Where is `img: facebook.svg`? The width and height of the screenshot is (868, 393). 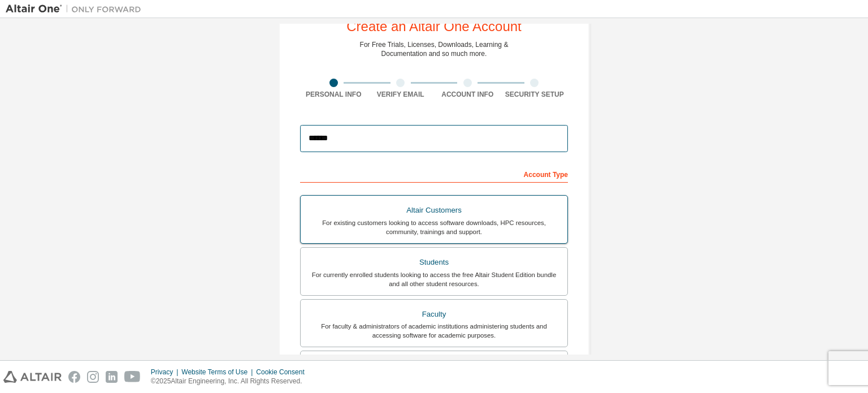 img: facebook.svg is located at coordinates (74, 377).